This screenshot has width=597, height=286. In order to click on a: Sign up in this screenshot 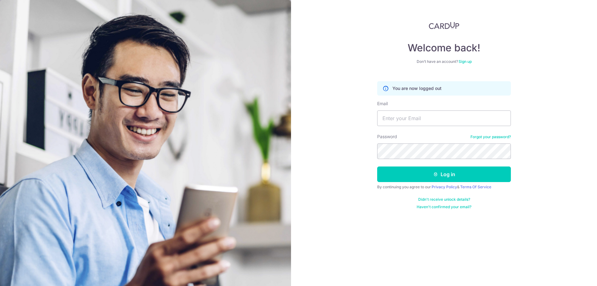, I will do `click(465, 61)`.